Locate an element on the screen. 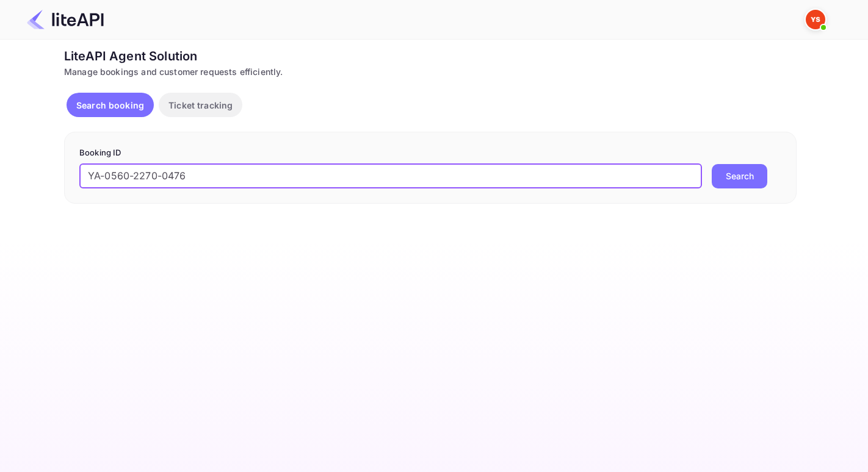  img: LiteAPI Logo is located at coordinates (65, 20).